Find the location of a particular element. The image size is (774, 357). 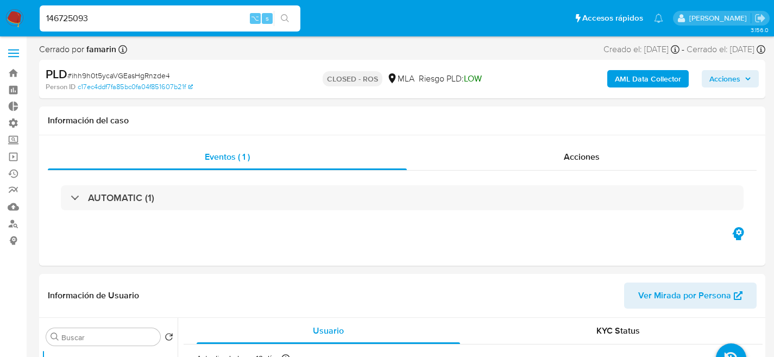

span: Eventos ( 1 ) is located at coordinates (227, 156).